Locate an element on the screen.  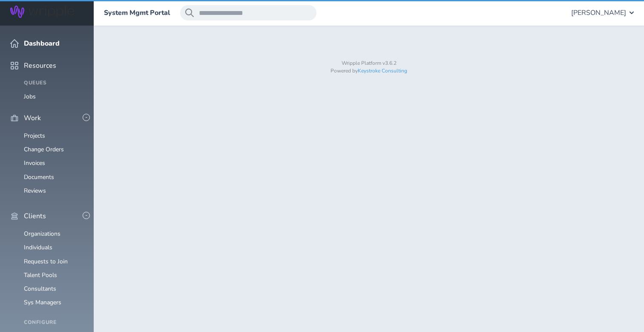
a: Talent Pools is located at coordinates (41, 275).